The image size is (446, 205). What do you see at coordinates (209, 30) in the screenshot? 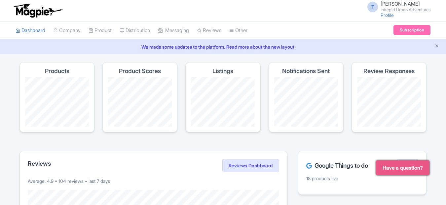
I see `a: Reviews` at bounding box center [209, 30].